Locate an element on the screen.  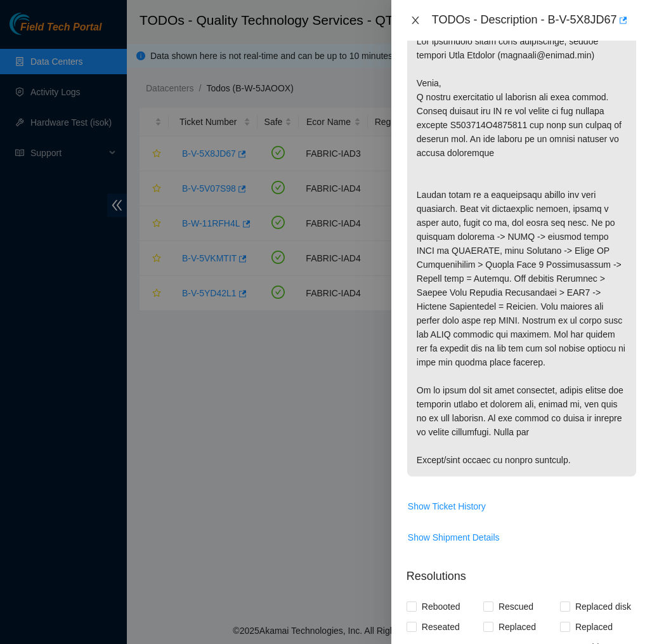
span: Rebooted is located at coordinates (441, 607).